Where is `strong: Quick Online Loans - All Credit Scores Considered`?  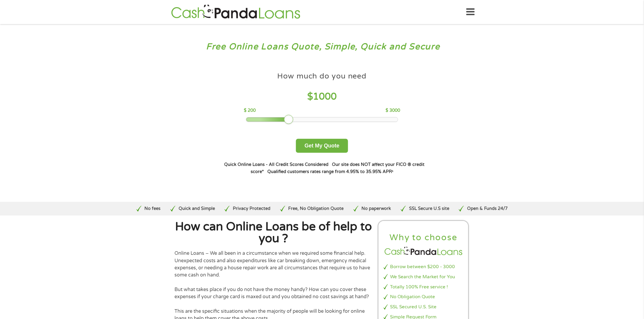
strong: Quick Online Loans - All Credit Scores Considered is located at coordinates (276, 164).